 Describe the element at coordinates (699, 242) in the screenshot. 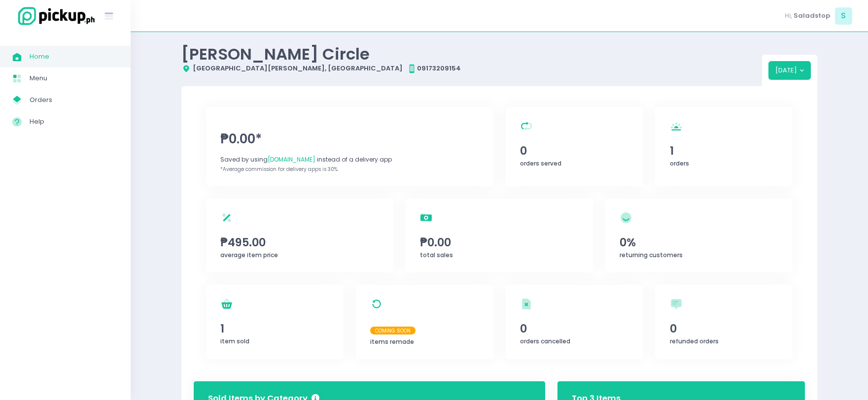

I see `span: 0%` at that location.